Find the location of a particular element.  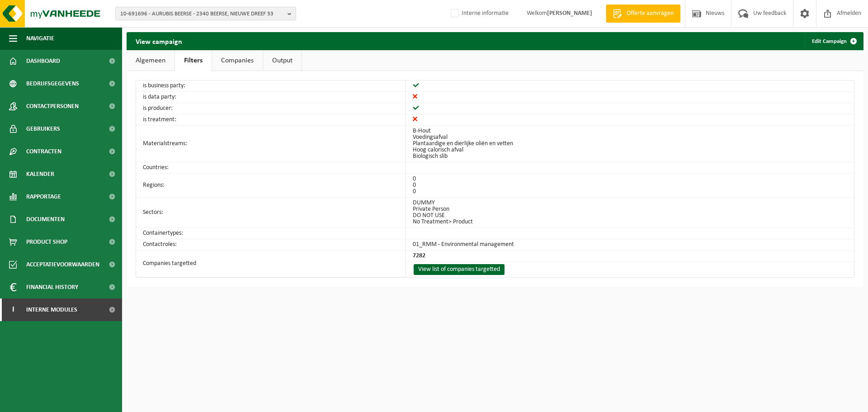

span: 10-691696 - AURUBIS BEERSE - 2340 BEERSE, NIEUWE DREEF 33 is located at coordinates (202, 14).